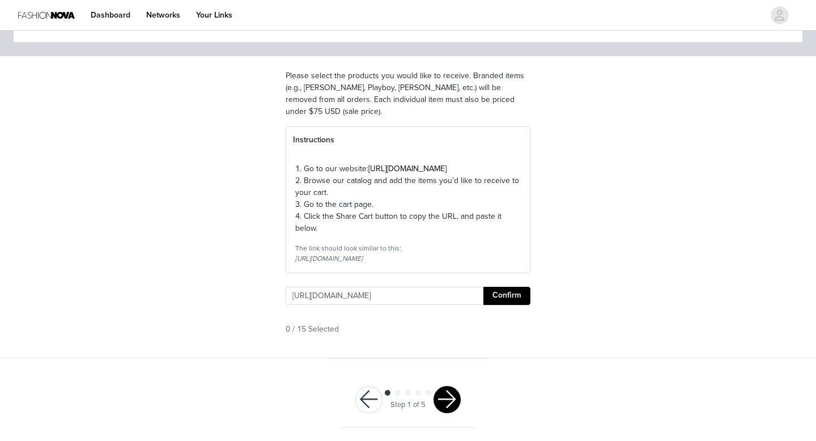  I want to click on div: Step 1 of 5, so click(408, 405).